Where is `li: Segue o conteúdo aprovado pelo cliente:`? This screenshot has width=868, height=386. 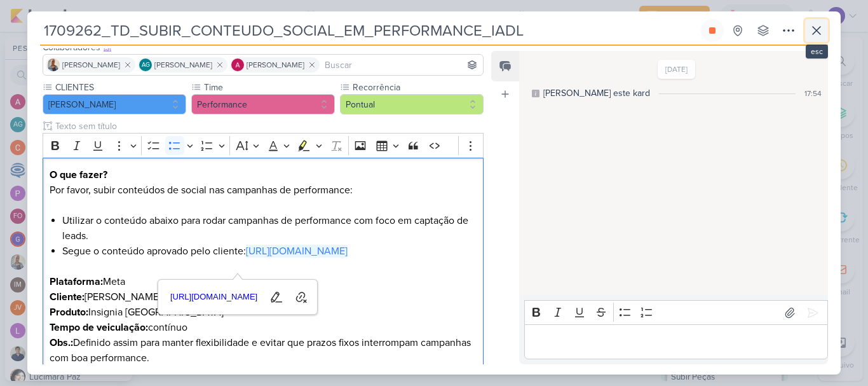 li: Segue o conteúdo aprovado pelo cliente: is located at coordinates (270, 259).